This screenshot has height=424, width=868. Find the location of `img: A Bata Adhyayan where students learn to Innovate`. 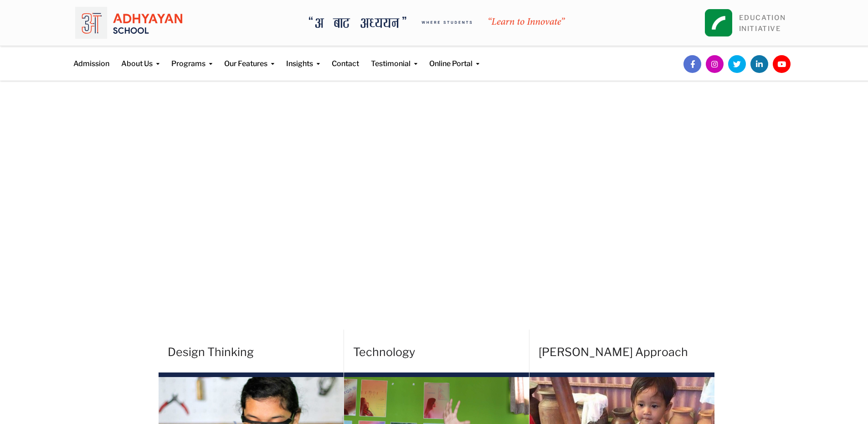

img: A Bata Adhyayan where students learn to Innovate is located at coordinates (437, 23).